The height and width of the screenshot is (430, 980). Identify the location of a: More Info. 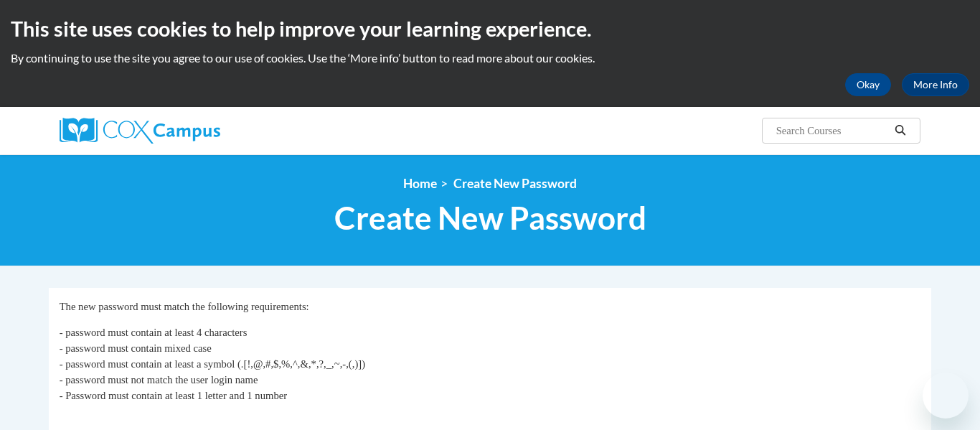
(936, 85).